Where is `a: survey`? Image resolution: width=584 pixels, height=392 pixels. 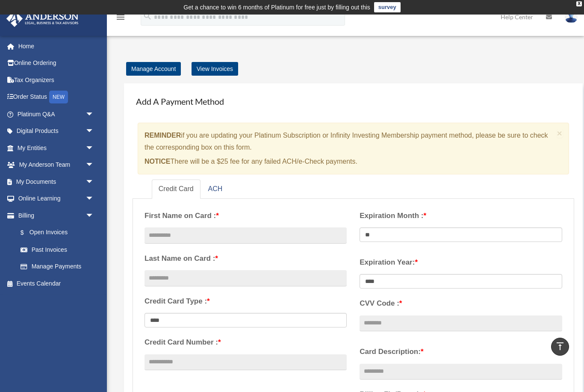
a: survey is located at coordinates (388, 7).